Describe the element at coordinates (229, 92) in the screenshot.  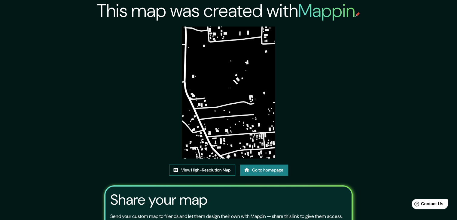
I see `img: created-map` at that location.